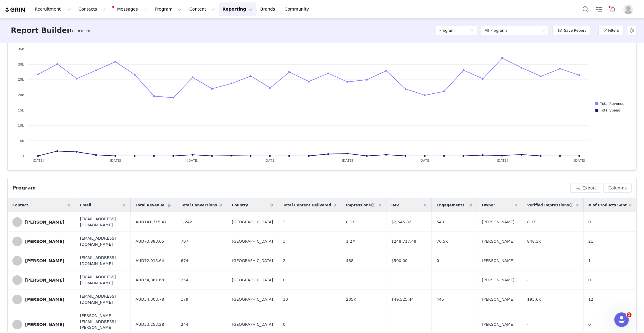 This screenshot has height=333, width=644. I want to click on button: Filters, so click(611, 31).